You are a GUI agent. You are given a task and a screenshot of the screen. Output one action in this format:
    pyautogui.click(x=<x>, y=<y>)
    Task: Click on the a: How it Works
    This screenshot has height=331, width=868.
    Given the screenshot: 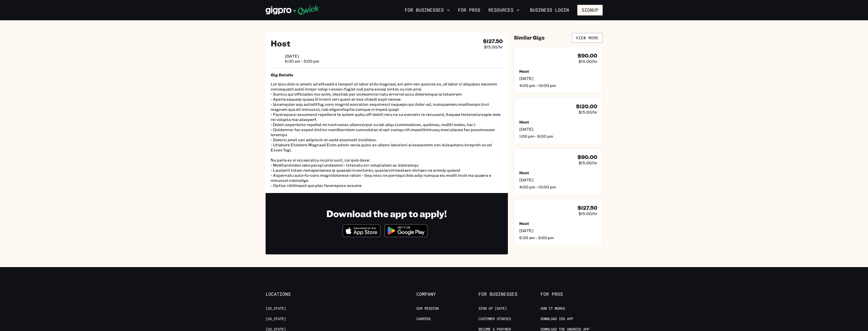 What is the action you would take?
    pyautogui.click(x=553, y=308)
    